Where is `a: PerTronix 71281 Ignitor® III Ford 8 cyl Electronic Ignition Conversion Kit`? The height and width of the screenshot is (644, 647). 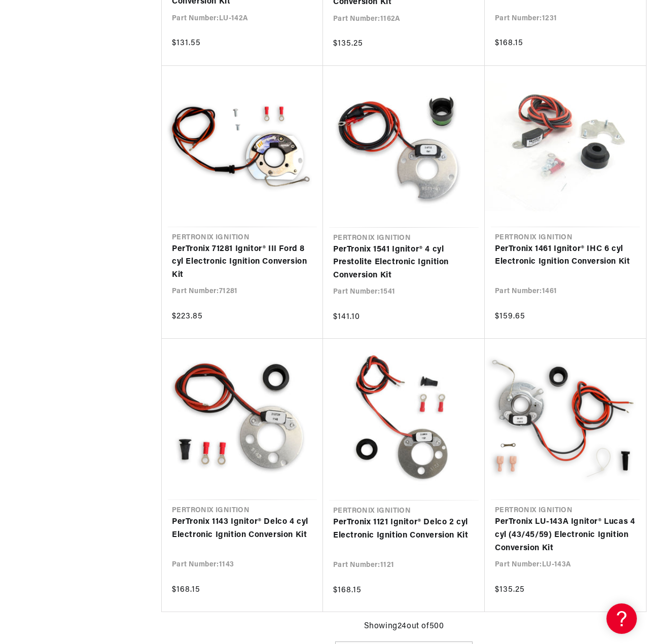 a: PerTronix 71281 Ignitor® III Ford 8 cyl Electronic Ignition Conversion Kit is located at coordinates (242, 262).